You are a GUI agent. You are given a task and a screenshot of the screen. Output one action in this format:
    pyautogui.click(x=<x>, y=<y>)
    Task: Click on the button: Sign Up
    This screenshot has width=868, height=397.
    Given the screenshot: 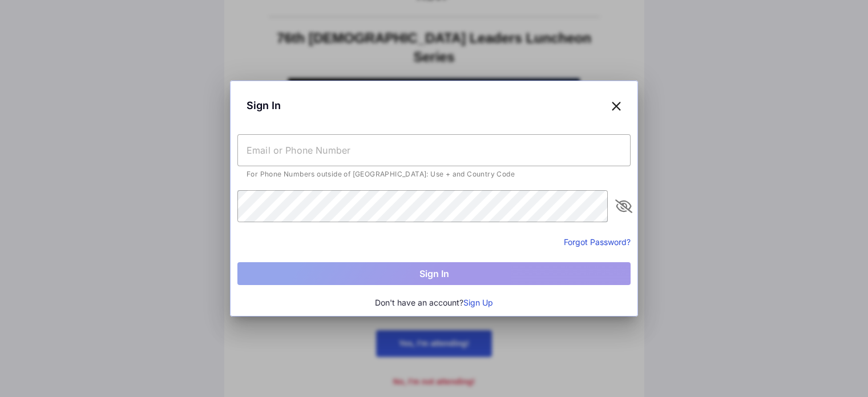 What is the action you would take?
    pyautogui.click(x=478, y=303)
    